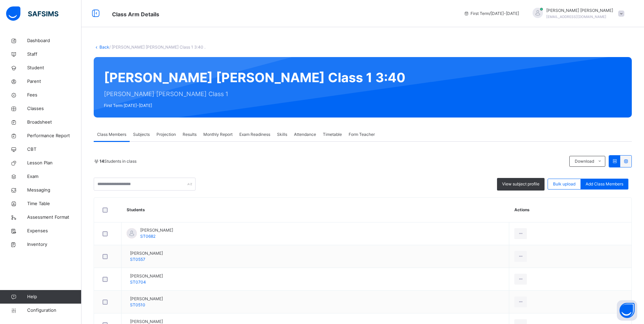 Image resolution: width=644 pixels, height=324 pixels. What do you see at coordinates (189, 134) in the screenshot?
I see `span: Results` at bounding box center [189, 134].